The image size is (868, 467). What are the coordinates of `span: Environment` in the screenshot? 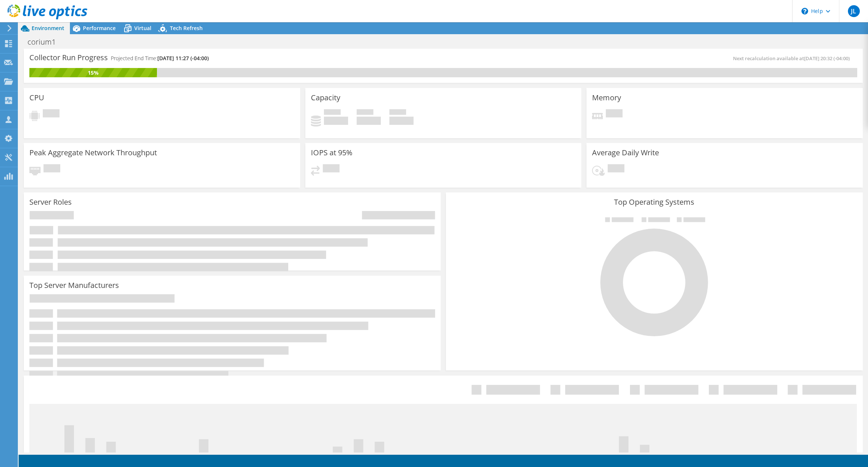 It's located at (48, 28).